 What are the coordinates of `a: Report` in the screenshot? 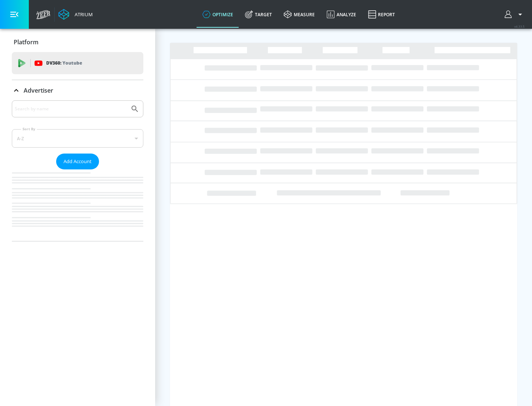 It's located at (381, 14).